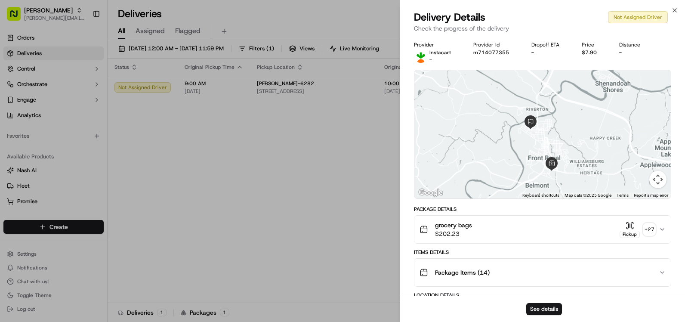  Describe the element at coordinates (105, 173) in the screenshot. I see `a: 💻API Documentation` at that location.